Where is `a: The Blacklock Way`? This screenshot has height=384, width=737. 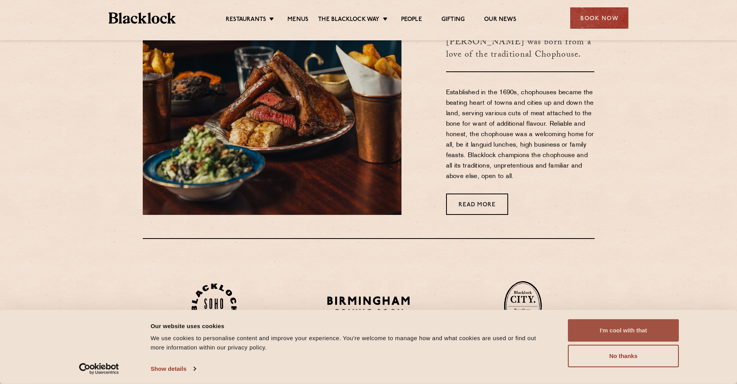 a: The Blacklock Way is located at coordinates (349, 20).